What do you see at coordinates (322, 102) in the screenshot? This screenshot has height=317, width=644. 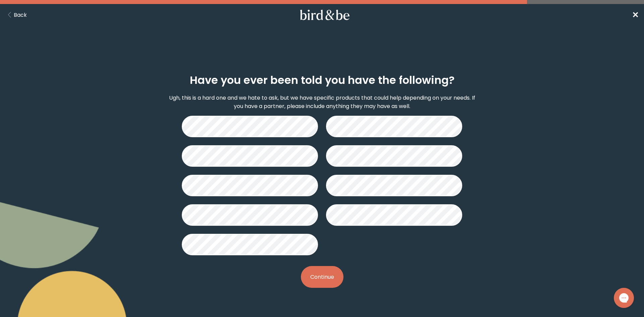 I see `p: Ugh, this is a hard one and we hate to ask, but we have specific products that could help dependi...` at bounding box center [322, 102].